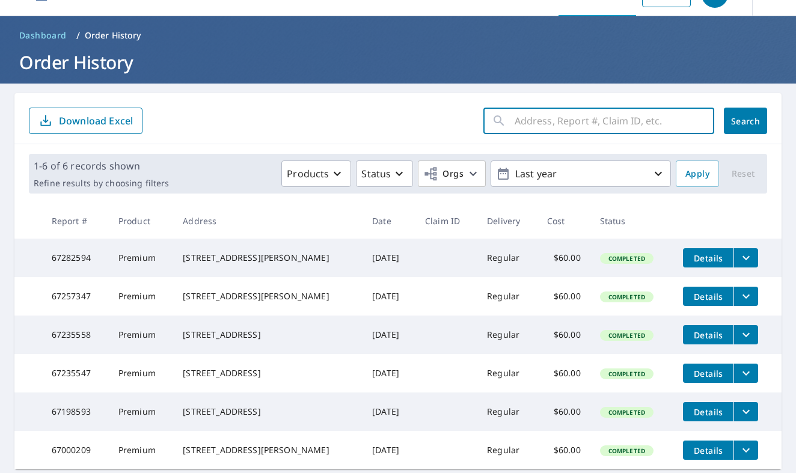  Describe the element at coordinates (745, 121) in the screenshot. I see `button: Search` at that location.